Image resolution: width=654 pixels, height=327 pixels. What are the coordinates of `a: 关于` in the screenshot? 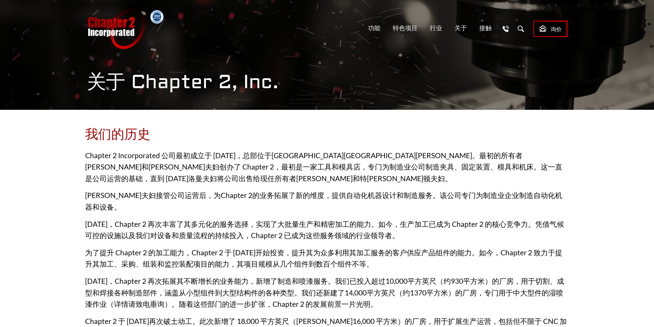 It's located at (461, 28).